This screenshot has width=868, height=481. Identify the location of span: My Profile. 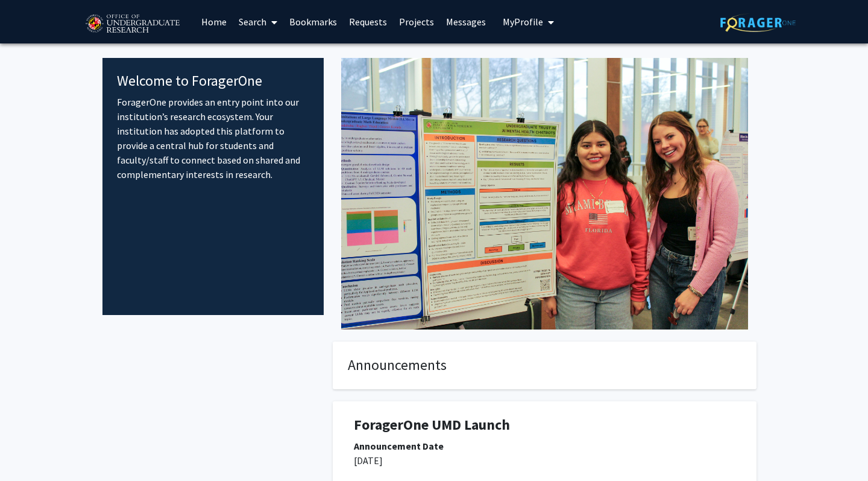
(523, 21).